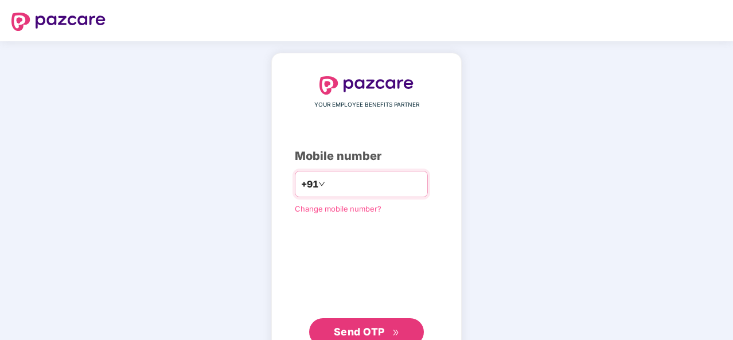 This screenshot has height=340, width=733. I want to click on span: double-right, so click(396, 333).